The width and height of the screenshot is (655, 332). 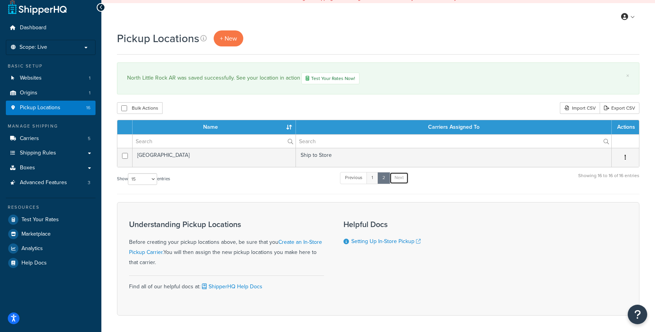 What do you see at coordinates (51, 93) in the screenshot?
I see `li: Origins` at bounding box center [51, 93].